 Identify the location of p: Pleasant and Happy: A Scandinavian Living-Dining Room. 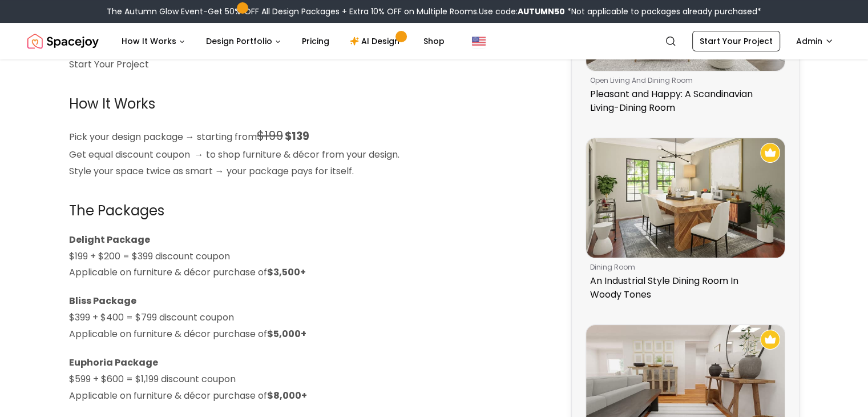
(683, 101).